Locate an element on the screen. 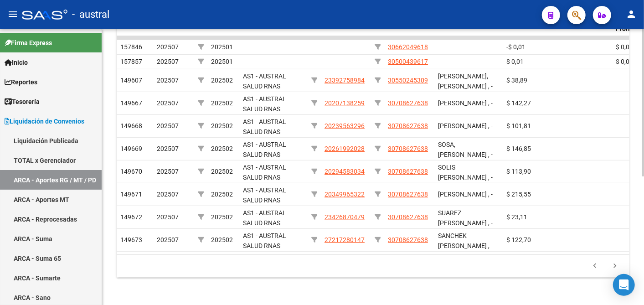 The height and width of the screenshot is (305, 644). span: $ 113,90 is located at coordinates (519, 171).